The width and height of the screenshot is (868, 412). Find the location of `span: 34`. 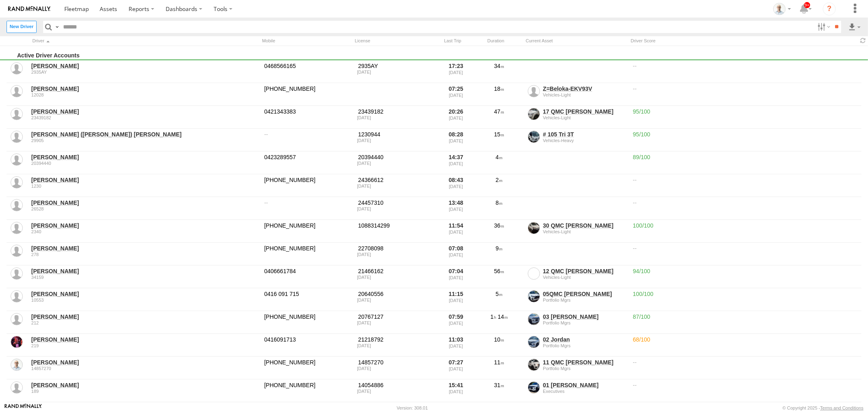

span: 34 is located at coordinates (499, 66).